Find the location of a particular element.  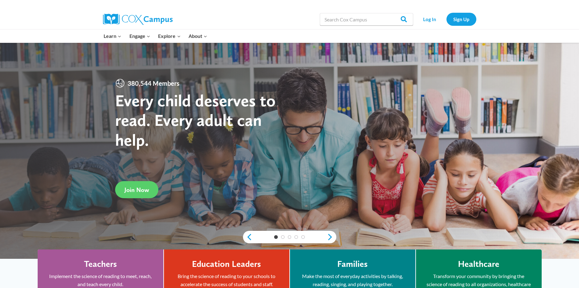

img: Cox Campus is located at coordinates (138, 19).